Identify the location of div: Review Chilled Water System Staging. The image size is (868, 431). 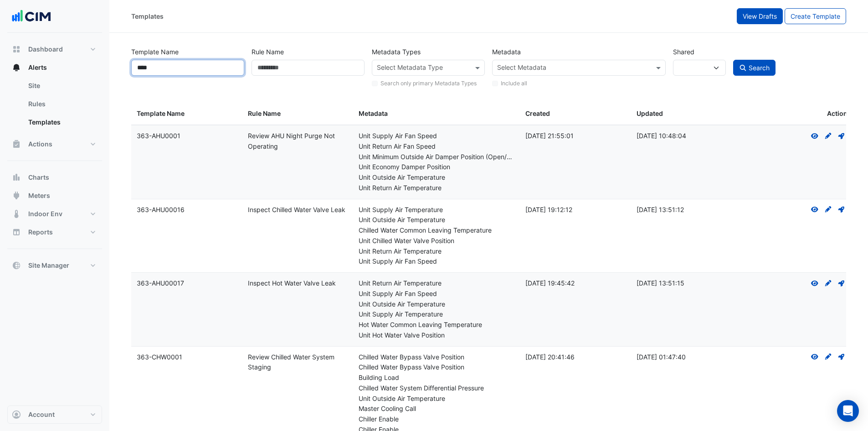
(298, 363).